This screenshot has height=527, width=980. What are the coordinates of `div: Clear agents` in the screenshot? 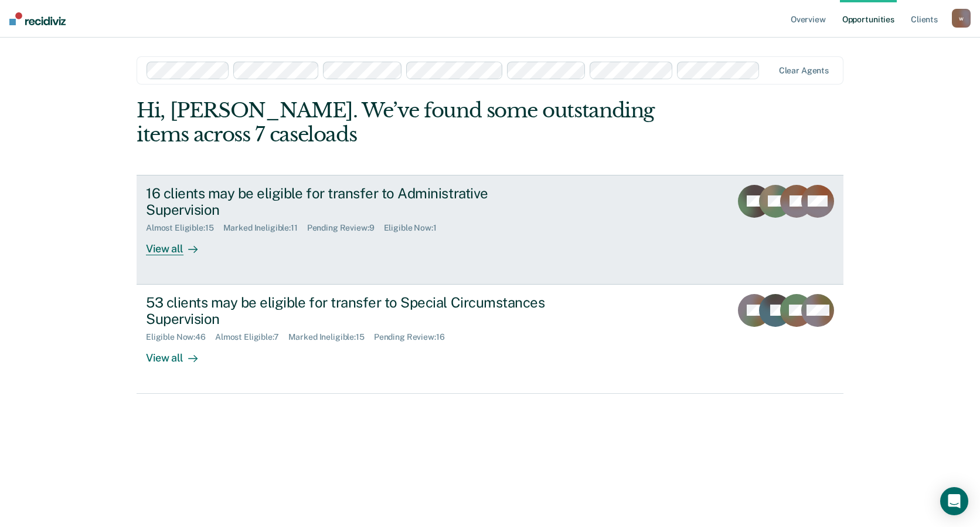 It's located at (804, 70).